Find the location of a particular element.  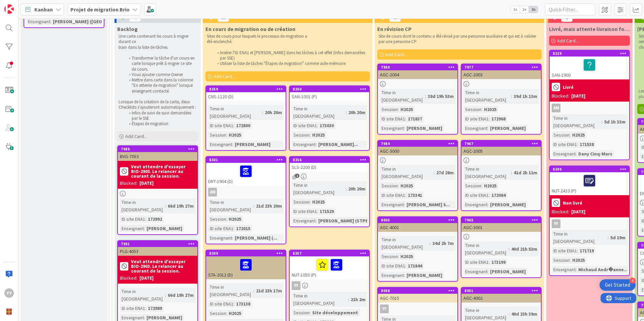

div: 7986 is located at coordinates (159, 149).